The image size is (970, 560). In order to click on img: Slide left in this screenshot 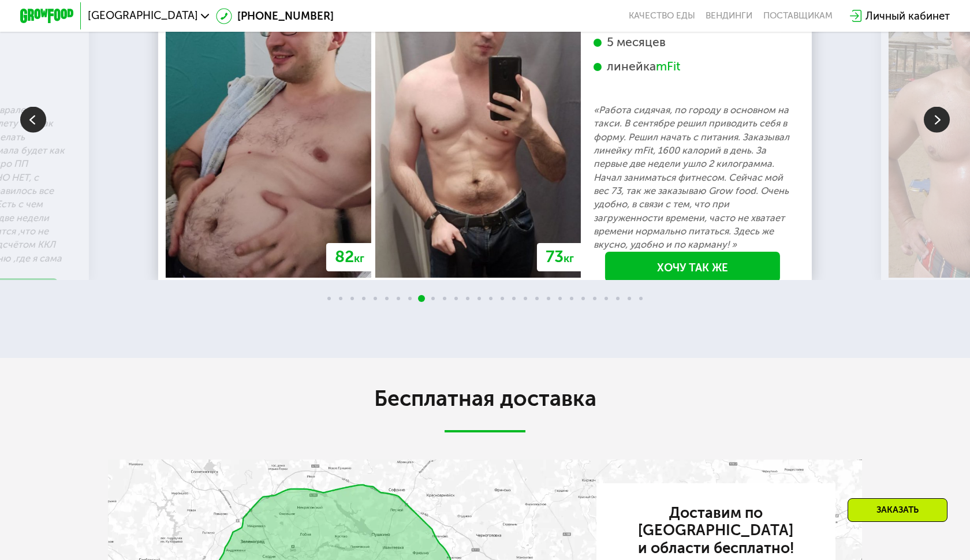, I will do `click(33, 119)`.